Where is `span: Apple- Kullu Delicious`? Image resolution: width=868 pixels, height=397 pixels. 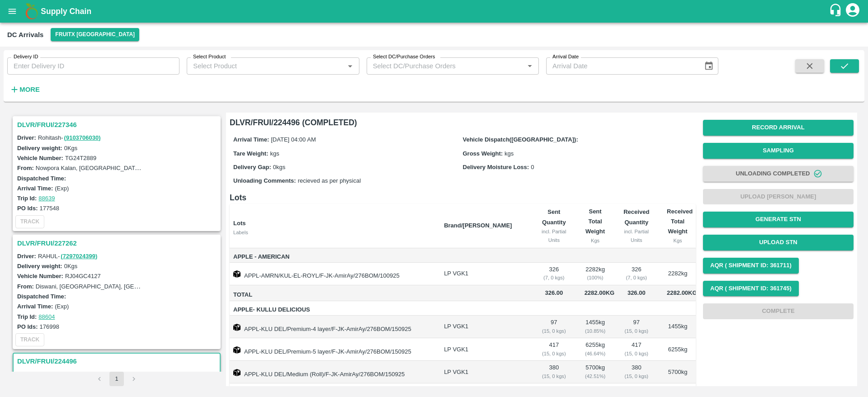 span: Apple- Kullu Delicious is located at coordinates (335, 310).